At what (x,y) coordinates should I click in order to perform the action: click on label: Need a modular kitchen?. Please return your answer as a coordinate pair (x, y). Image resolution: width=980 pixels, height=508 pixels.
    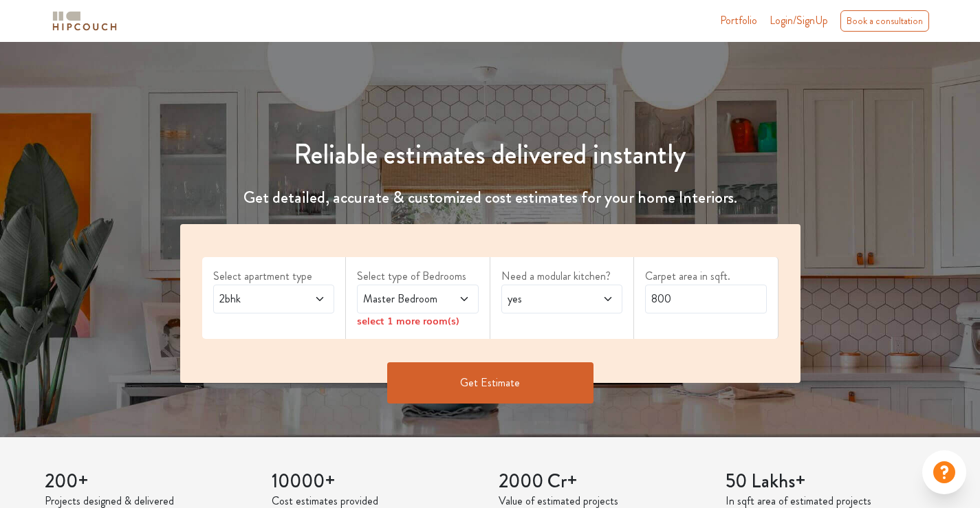
    Looking at the image, I should click on (562, 276).